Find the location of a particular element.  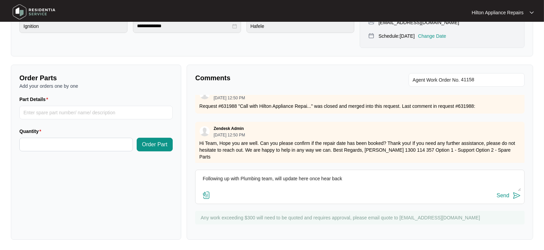

p: Request #631988 "Call with Hilton Appliance Repai..." was closed and merged into this request. La... is located at coordinates (360, 106).